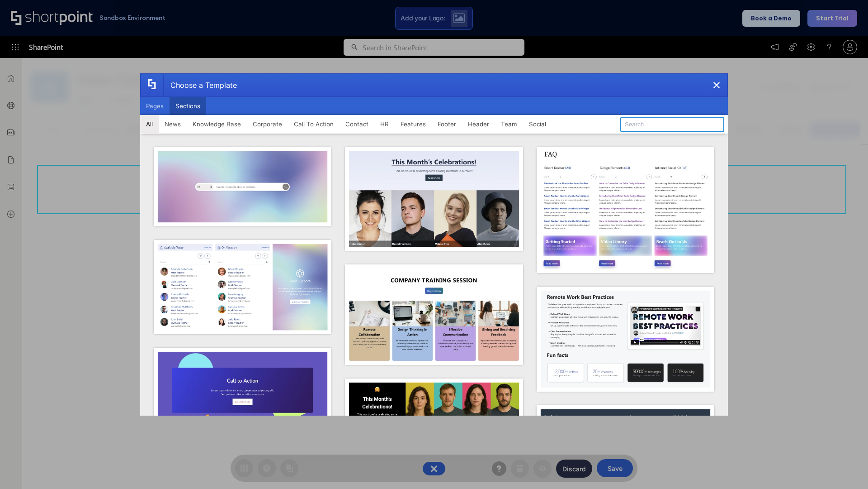 The width and height of the screenshot is (868, 489). Describe the element at coordinates (155, 106) in the screenshot. I see `button: Pages` at that location.